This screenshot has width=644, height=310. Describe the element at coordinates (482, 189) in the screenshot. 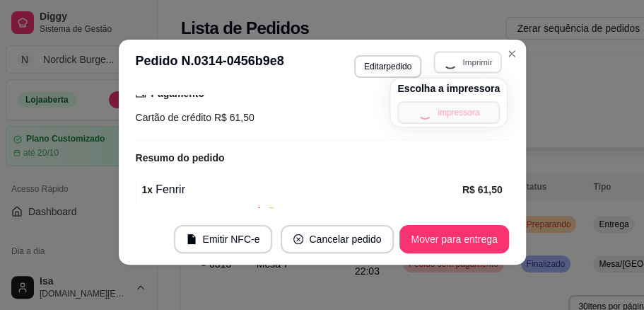

I see `strong: R$ 61,50` at that location.